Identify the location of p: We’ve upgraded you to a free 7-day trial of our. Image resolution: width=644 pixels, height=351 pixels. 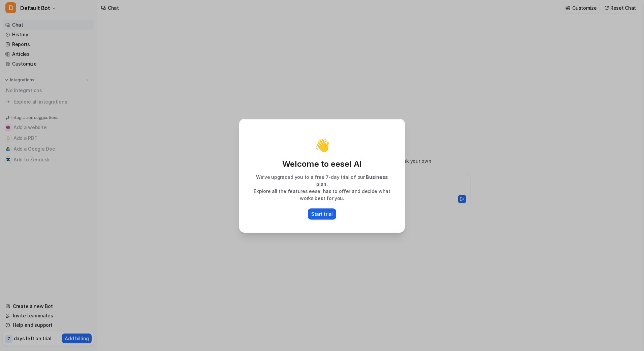
(322, 180).